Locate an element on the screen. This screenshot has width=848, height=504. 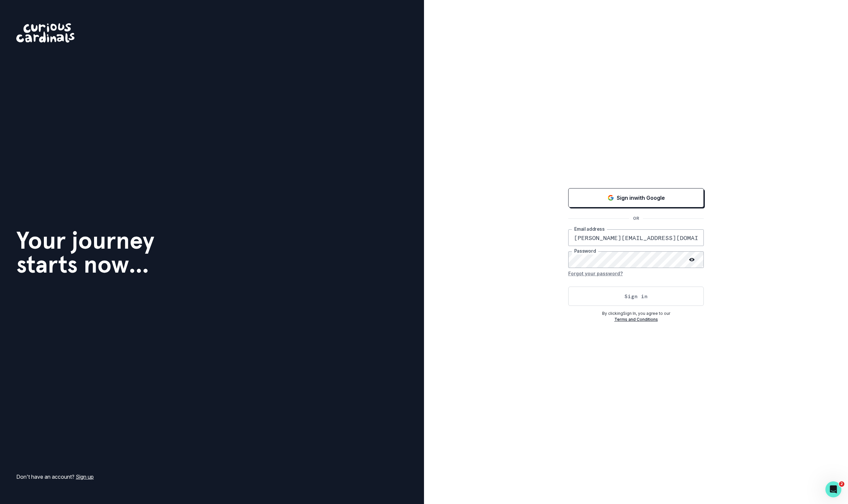
a: Terms and Conditions is located at coordinates (636, 319).